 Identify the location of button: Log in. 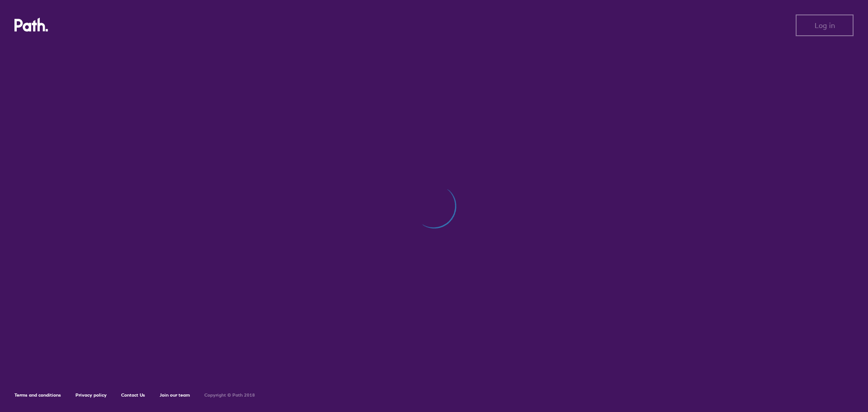
(825, 25).